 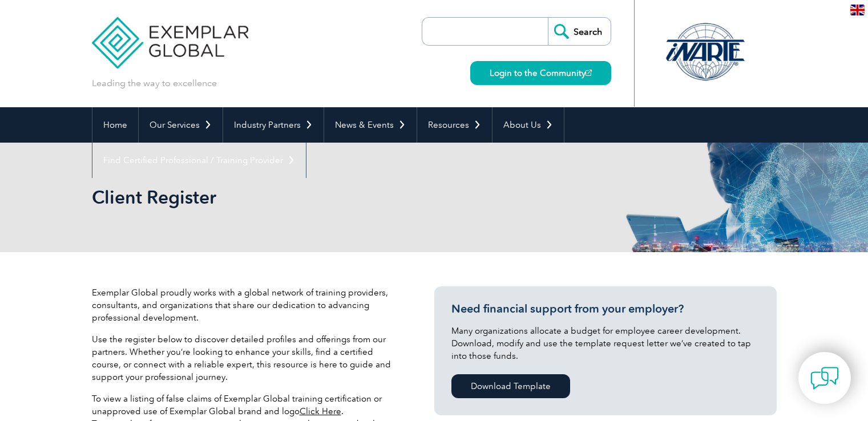 I want to click on a: Find Certified Professional / Training Provider, so click(x=199, y=160).